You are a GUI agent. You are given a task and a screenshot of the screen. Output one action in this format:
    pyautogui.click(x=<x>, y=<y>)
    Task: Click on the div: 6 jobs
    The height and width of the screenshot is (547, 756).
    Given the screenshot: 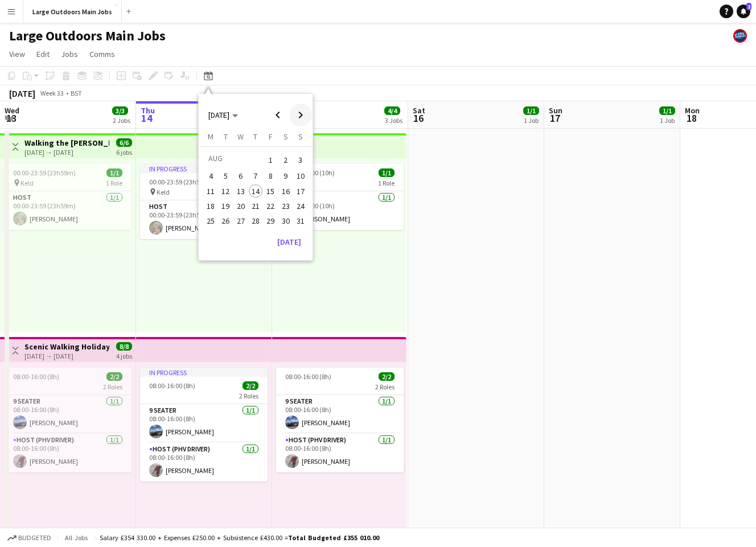 What is the action you would take?
    pyautogui.click(x=124, y=152)
    